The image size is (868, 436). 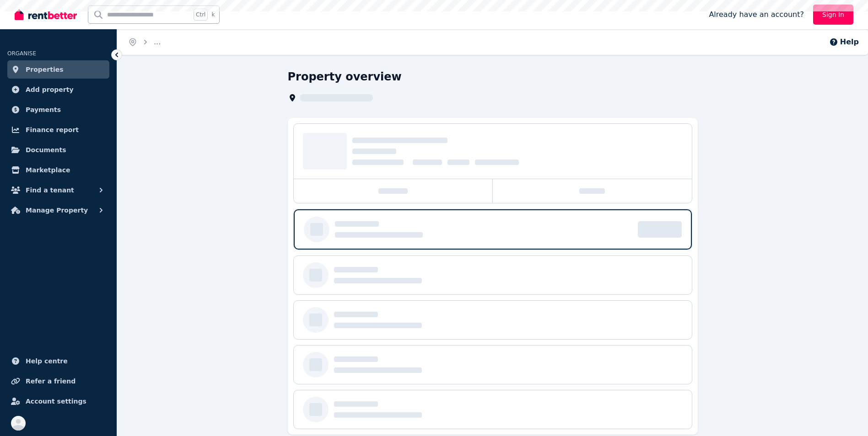 What do you see at coordinates (45, 70) in the screenshot?
I see `span: Properties` at bounding box center [45, 70].